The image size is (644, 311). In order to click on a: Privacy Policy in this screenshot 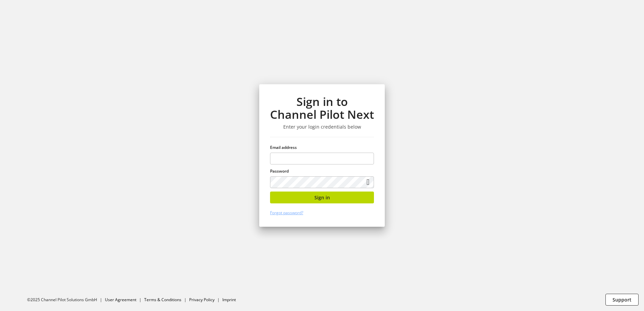, I will do `click(201, 299)`.